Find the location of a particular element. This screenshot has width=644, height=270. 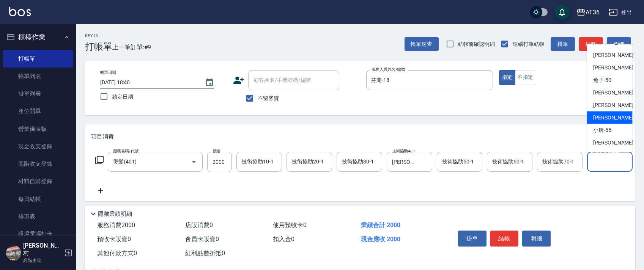

img: Person is located at coordinates (13, 253).